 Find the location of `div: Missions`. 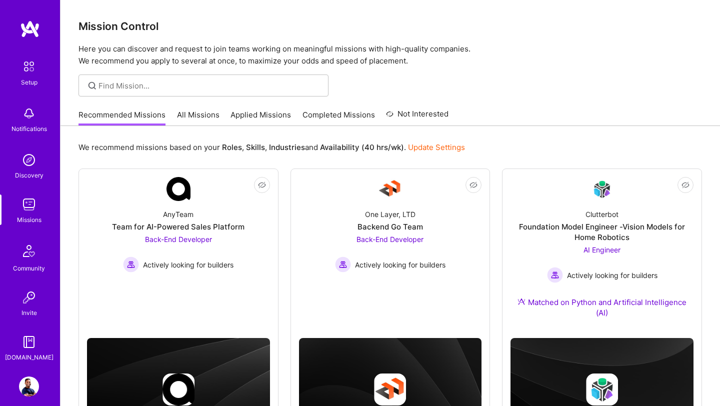

div: Missions is located at coordinates (29, 220).